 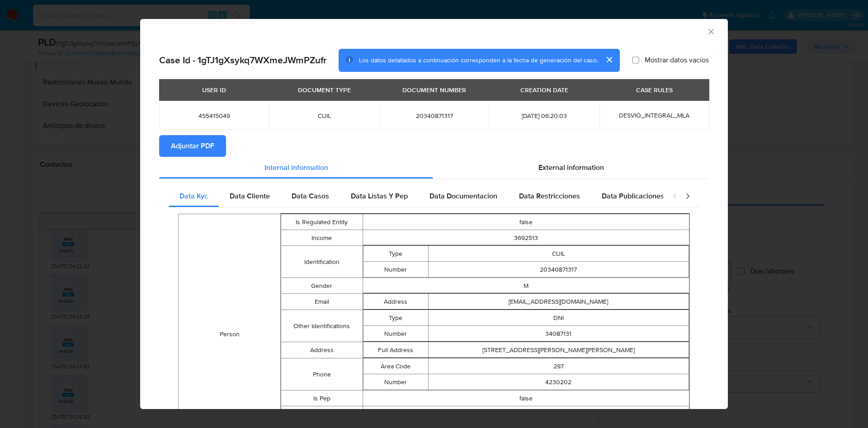 What do you see at coordinates (545, 90) in the screenshot?
I see `div: CREATION DATE` at bounding box center [545, 90].